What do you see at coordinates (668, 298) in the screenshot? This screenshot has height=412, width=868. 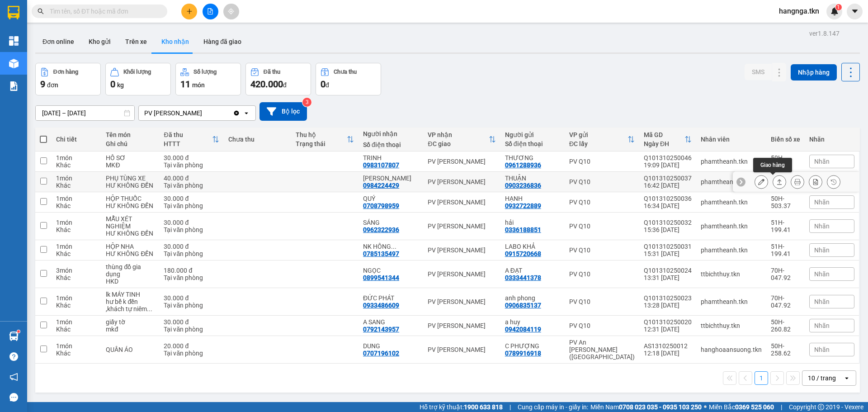 I see `div: Q101310250023` at bounding box center [668, 298].